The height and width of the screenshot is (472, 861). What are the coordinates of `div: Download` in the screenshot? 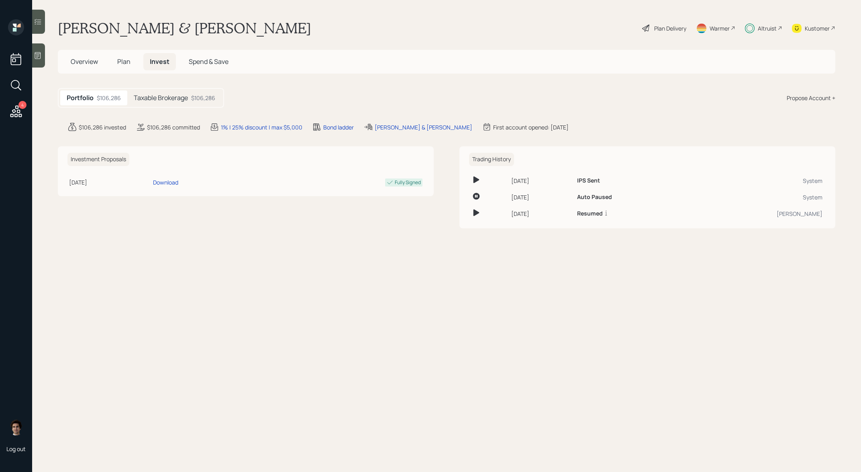 It's located at (166, 182).